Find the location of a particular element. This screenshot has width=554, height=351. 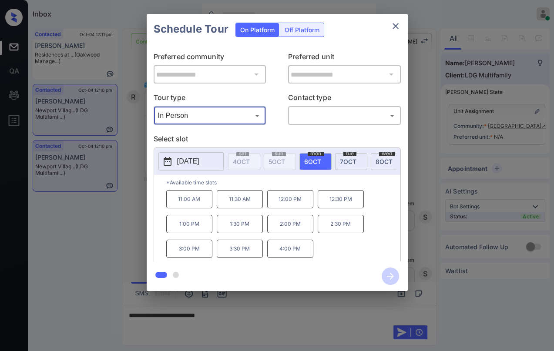

p: 4:00 PM is located at coordinates (290, 249).